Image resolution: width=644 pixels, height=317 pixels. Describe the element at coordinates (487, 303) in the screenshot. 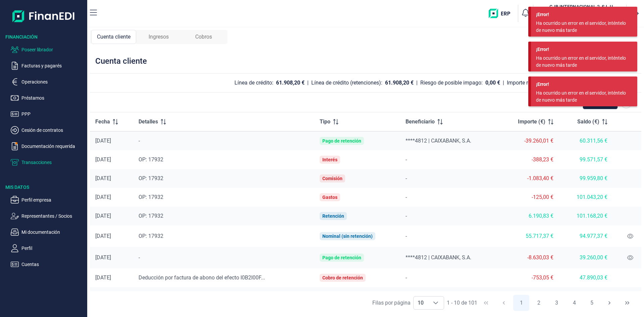

I see `button: First Page` at that location.